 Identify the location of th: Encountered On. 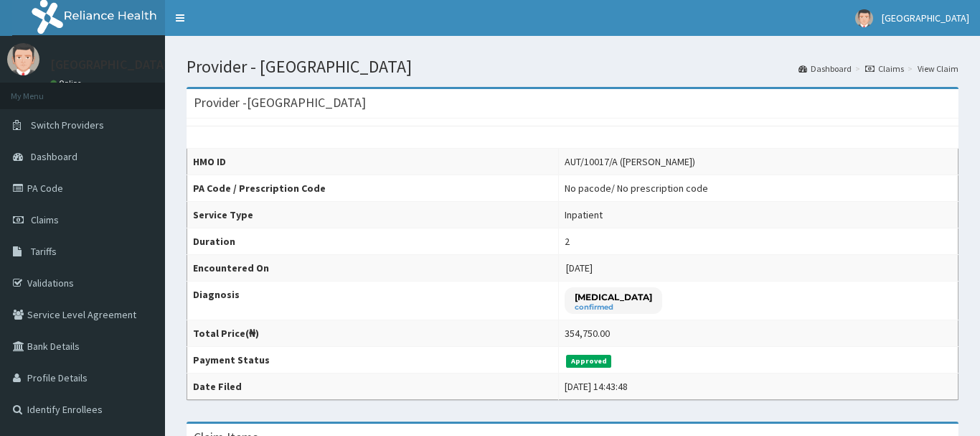
(373, 268).